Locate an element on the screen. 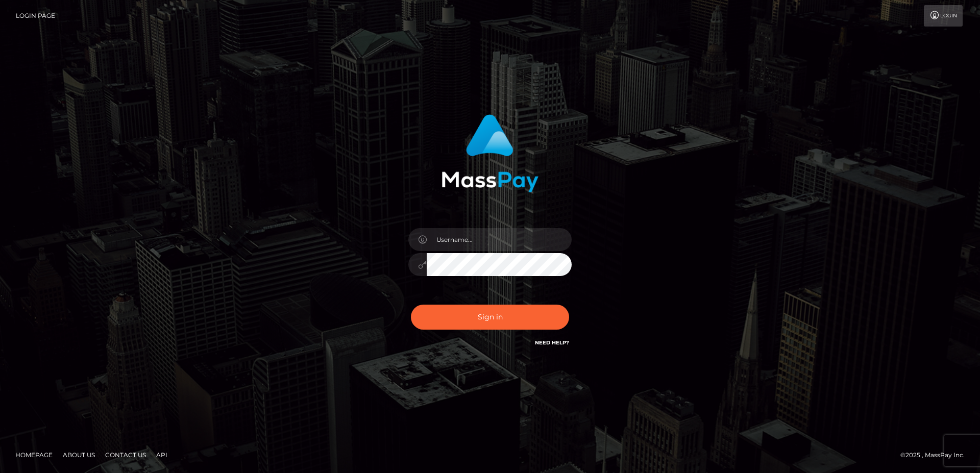 This screenshot has height=473, width=980. a: Homepage is located at coordinates (34, 454).